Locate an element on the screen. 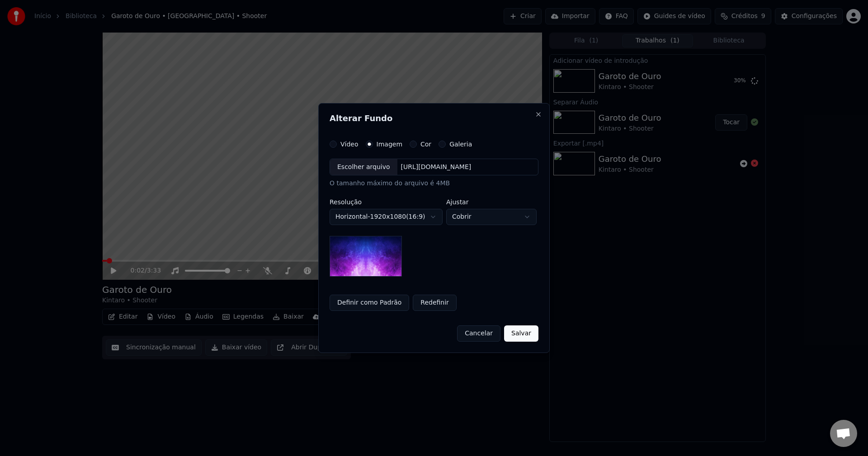 The width and height of the screenshot is (868, 456). label: Galeria is located at coordinates (461, 144).